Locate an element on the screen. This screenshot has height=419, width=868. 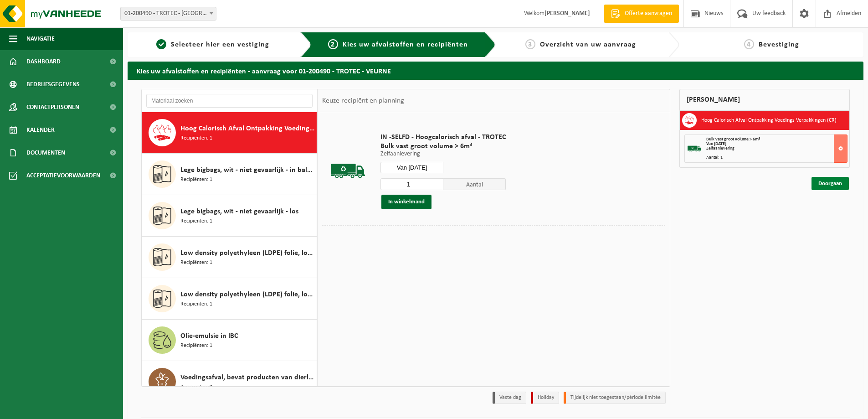
li: Holiday is located at coordinates (545, 398).